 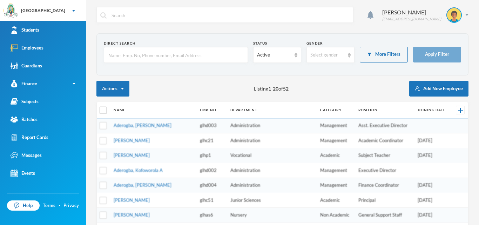 I want to click on div: Events, so click(x=23, y=173).